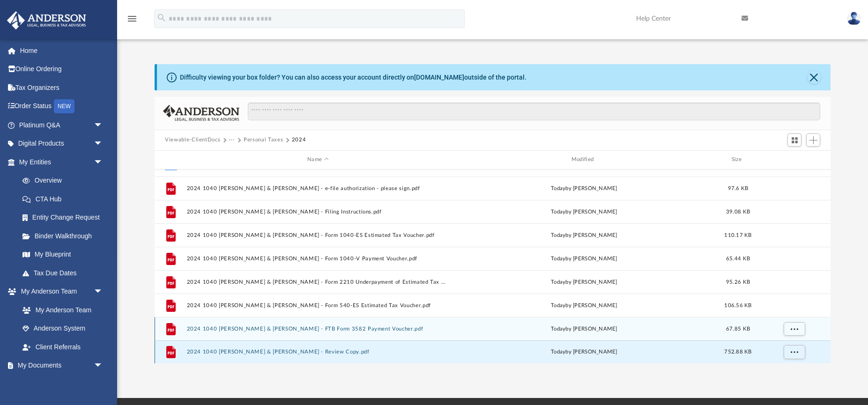  What do you see at coordinates (738, 258) in the screenshot?
I see `span: 65.44 KB` at bounding box center [738, 258].